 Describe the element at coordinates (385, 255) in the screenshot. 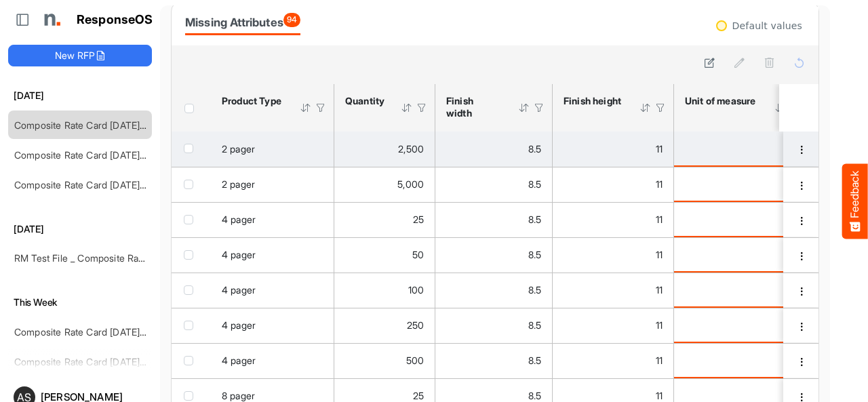

I see `td: 50 is template cell Column Header httpsnorthellcomontologiesmapping-rulesorderhasquantity` at that location.